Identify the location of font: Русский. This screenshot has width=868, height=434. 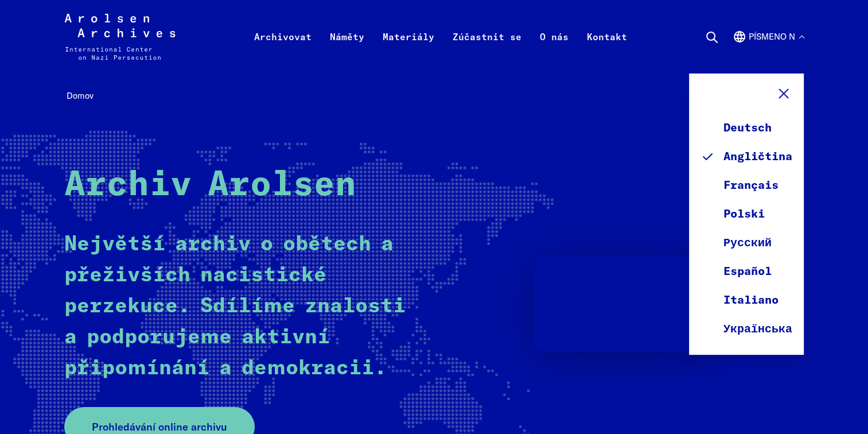
(748, 243).